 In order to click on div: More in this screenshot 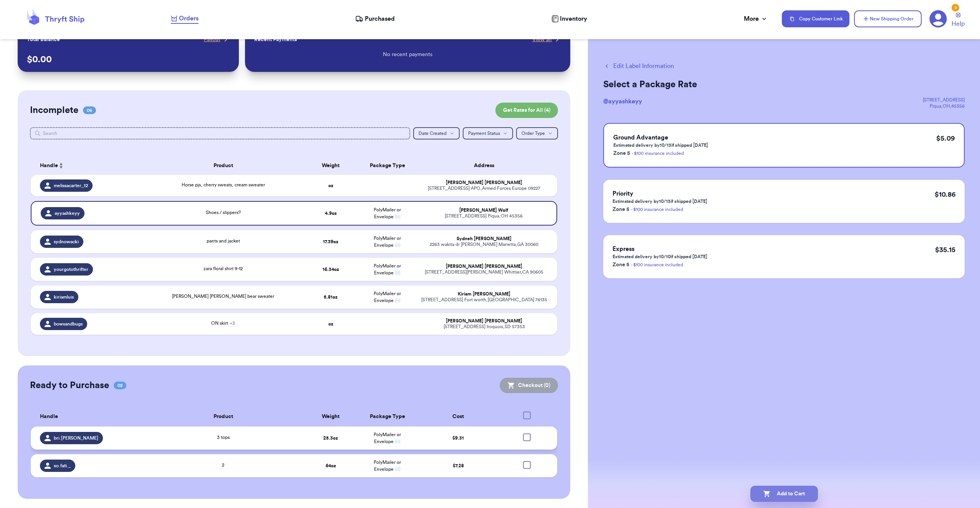, I will do `click(756, 19)`.